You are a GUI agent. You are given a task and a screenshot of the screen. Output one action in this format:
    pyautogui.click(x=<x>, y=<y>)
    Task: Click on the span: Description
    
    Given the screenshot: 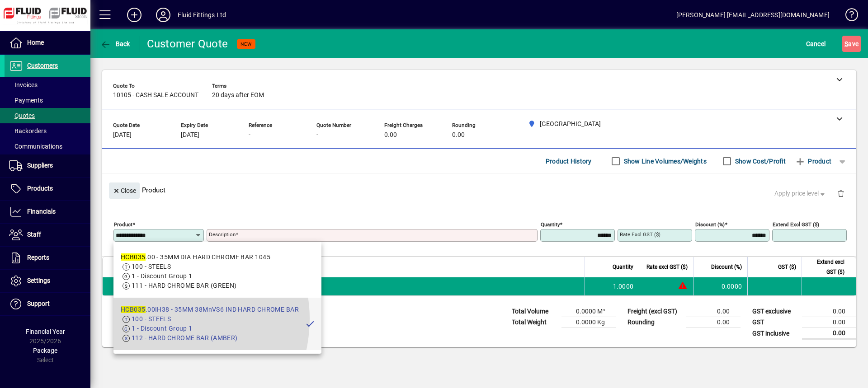 What is the action you would take?
    pyautogui.click(x=182, y=267)
    